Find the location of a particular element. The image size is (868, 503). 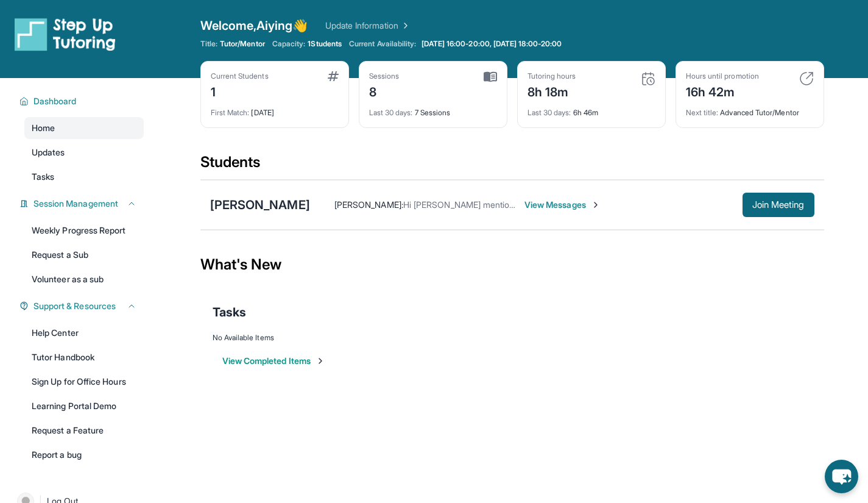

a: Volunteer as a sub is located at coordinates (84, 279).